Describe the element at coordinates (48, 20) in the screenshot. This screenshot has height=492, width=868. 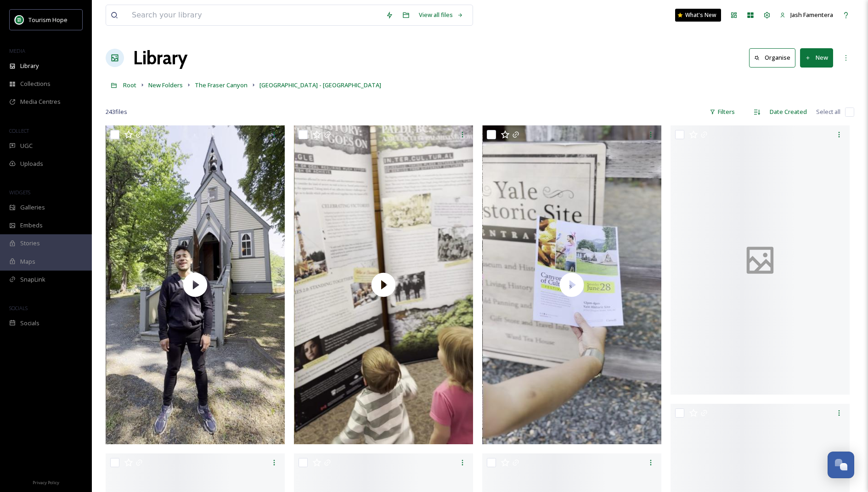
I see `span: Tourism Hope` at that location.